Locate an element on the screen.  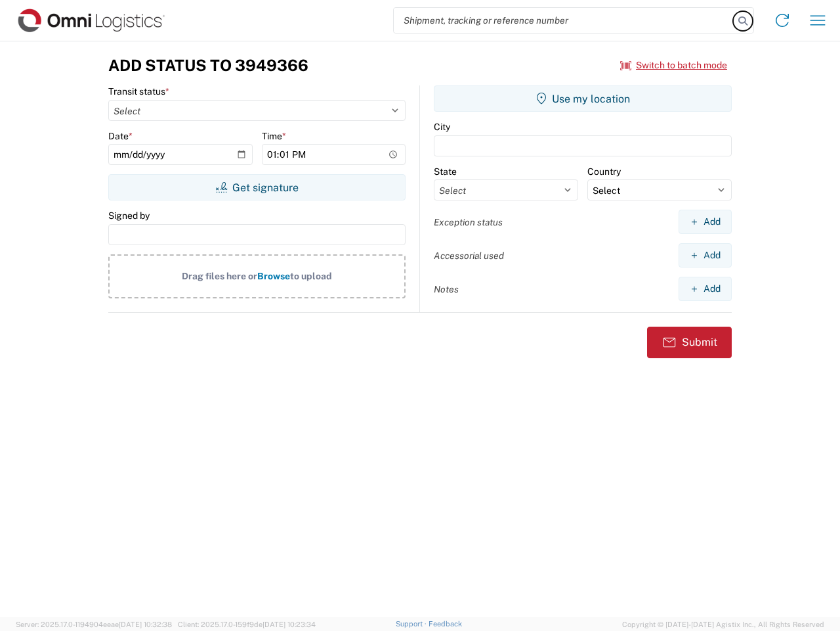
span: Browse is located at coordinates (274, 276).